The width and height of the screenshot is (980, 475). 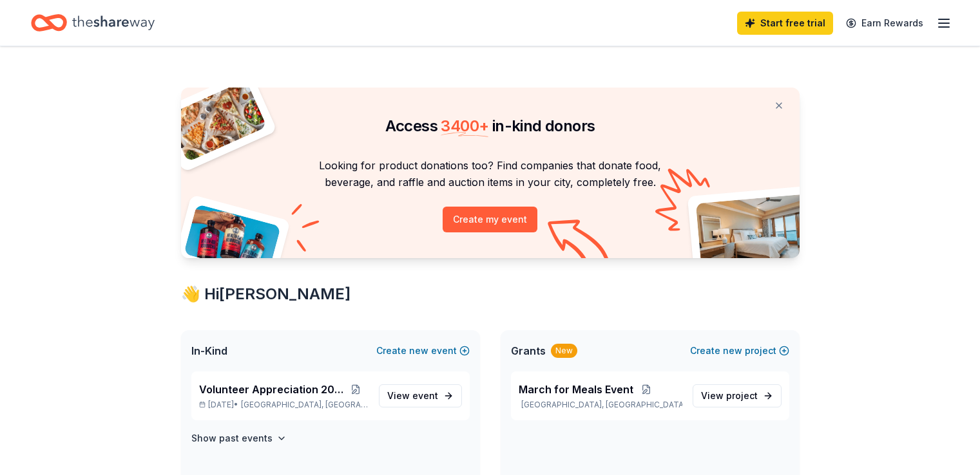 What do you see at coordinates (490, 174) in the screenshot?
I see `p: Looking for product donations too? Find companies that donate food, beverage, and raffle and auct...` at bounding box center [490, 174].